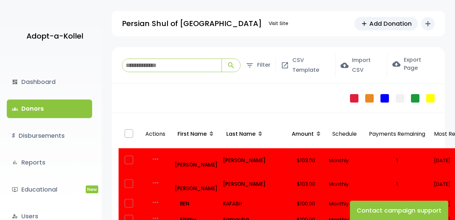 The width and height of the screenshot is (455, 220). What do you see at coordinates (49, 109) in the screenshot?
I see `a: groupsDonors` at bounding box center [49, 109].